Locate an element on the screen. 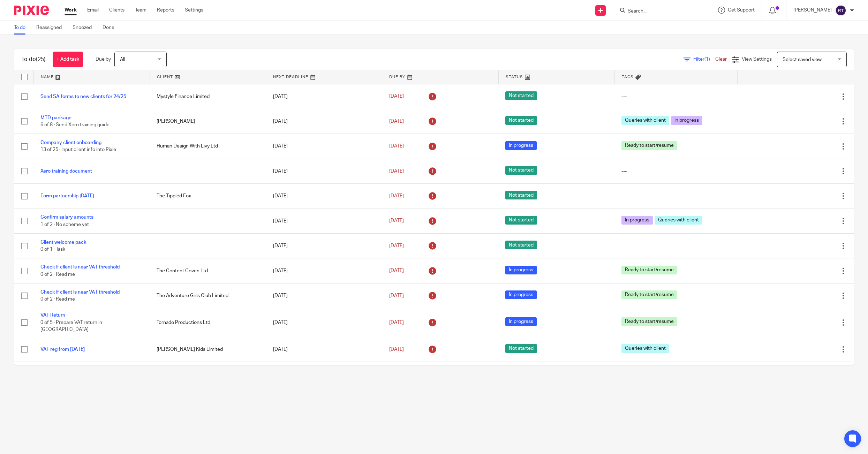  a: Xero training document is located at coordinates (66, 171).